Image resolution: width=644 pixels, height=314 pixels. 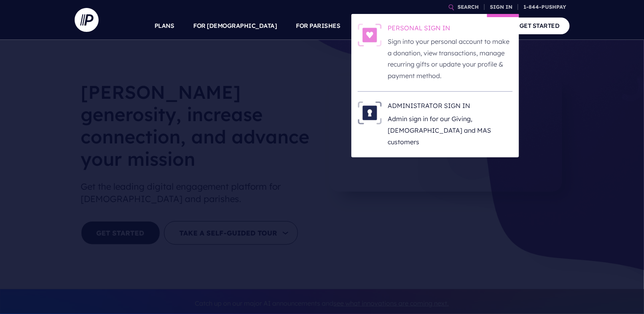 What do you see at coordinates (476, 26) in the screenshot?
I see `a: COMPANY` at bounding box center [476, 26].